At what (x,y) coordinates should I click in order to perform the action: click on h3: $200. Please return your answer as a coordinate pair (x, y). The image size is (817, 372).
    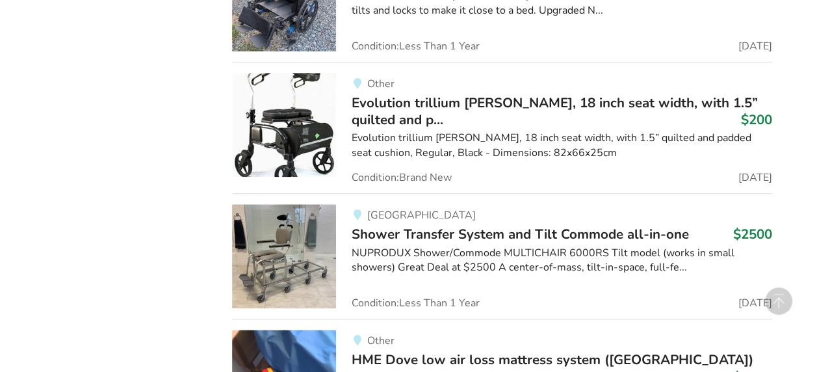
    Looking at the image, I should click on (757, 120).